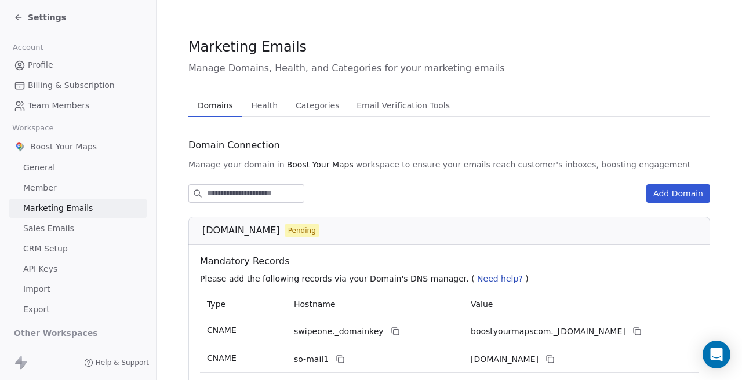  Describe the element at coordinates (56, 333) in the screenshot. I see `span: Other Workspaces` at that location.